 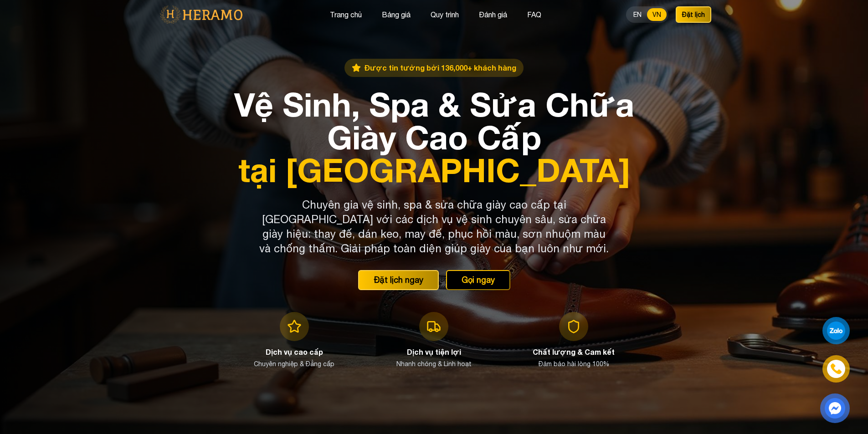 I want to click on button: Đặt lịch, so click(x=694, y=15).